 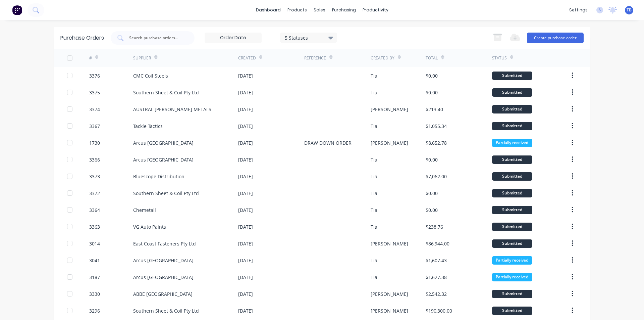 What do you see at coordinates (436, 143) in the screenshot?
I see `div: $8,652.78` at bounding box center [436, 143].